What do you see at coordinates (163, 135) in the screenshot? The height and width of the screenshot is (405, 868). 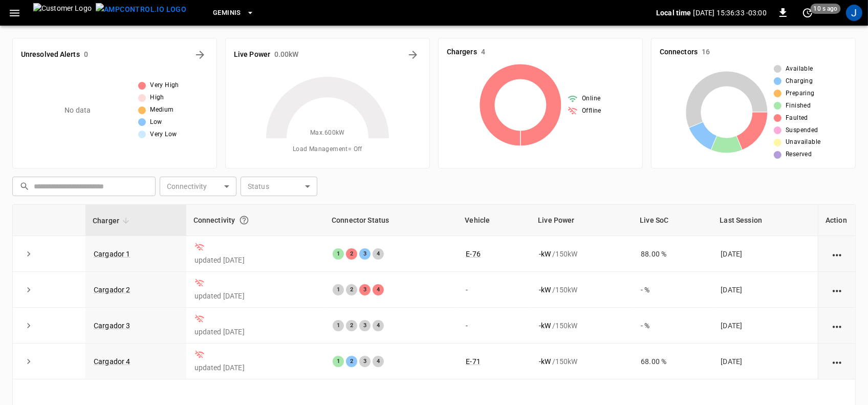 I see `span: Very Low` at bounding box center [163, 135].